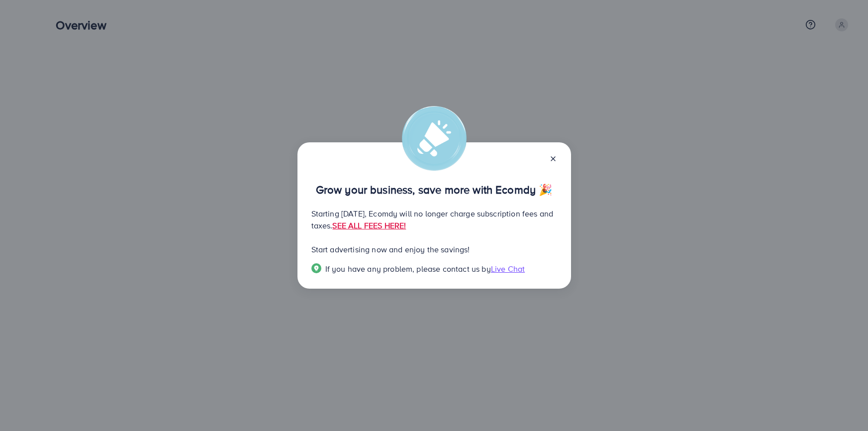  Describe the element at coordinates (434, 249) in the screenshot. I see `p: Start advertising now and enjoy the savings!` at that location.